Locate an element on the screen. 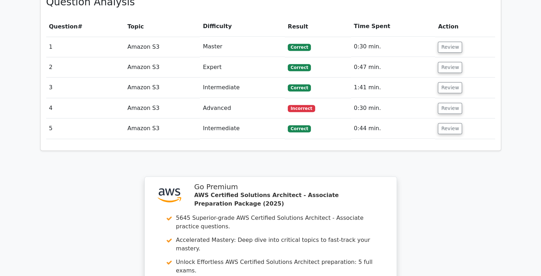 The image size is (541, 276). th: Time Spent is located at coordinates (393, 26).